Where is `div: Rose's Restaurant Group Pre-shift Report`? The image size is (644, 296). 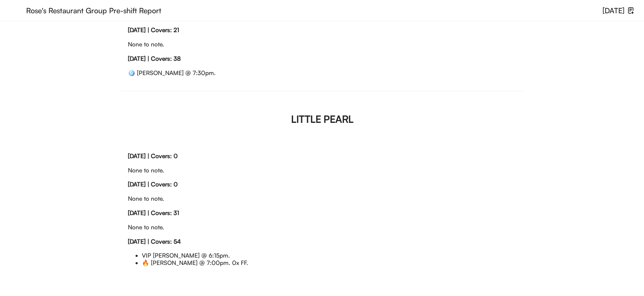 div: Rose's Restaurant Group Pre-shift Report is located at coordinates (315, 10).